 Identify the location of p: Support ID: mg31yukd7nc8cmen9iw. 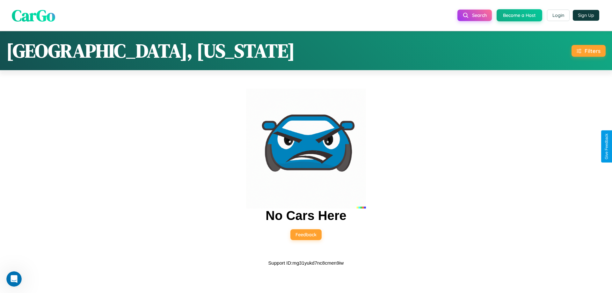
(306, 263).